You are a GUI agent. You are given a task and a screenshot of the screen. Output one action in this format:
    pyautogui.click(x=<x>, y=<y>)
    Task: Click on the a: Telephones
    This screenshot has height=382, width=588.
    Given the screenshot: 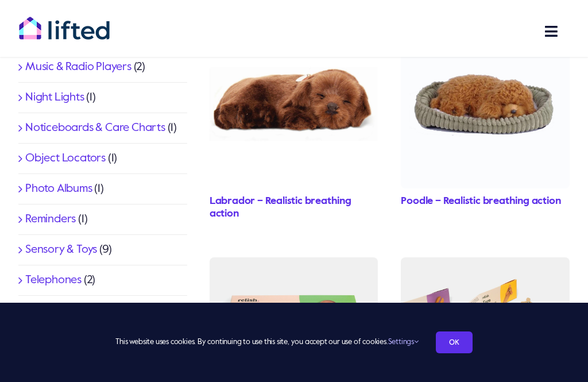 What is the action you would take?
    pyautogui.click(x=53, y=281)
    